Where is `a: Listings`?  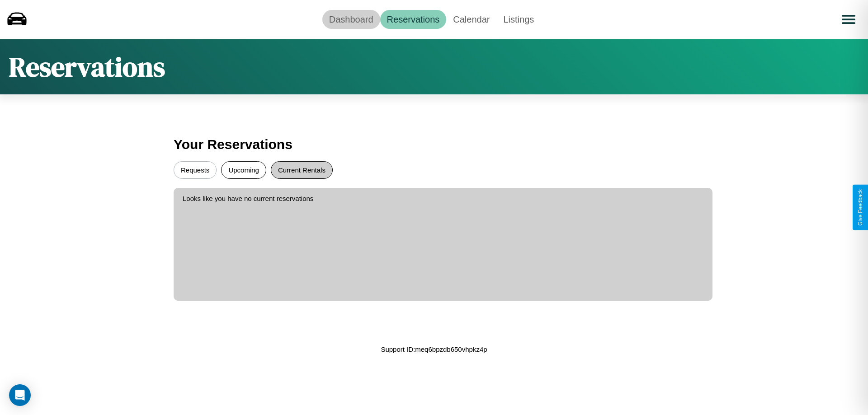
a: Listings is located at coordinates (519, 19).